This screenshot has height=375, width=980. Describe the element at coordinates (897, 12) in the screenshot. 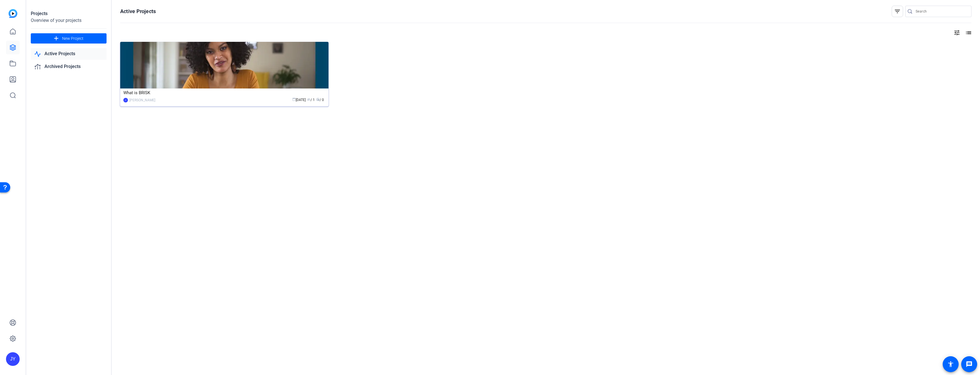

I see `mat-icon: filter_list` at that location.